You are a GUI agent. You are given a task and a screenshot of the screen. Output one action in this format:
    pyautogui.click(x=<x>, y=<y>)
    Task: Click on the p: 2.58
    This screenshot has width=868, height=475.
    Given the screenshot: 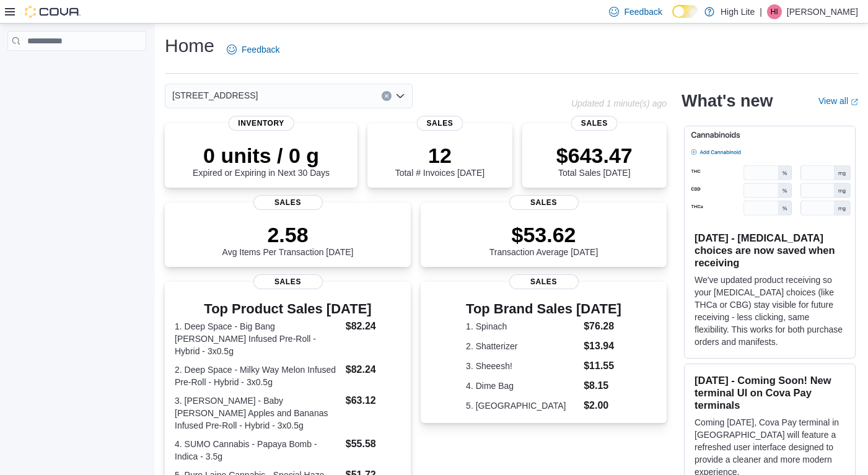 What is the action you would take?
    pyautogui.click(x=288, y=235)
    